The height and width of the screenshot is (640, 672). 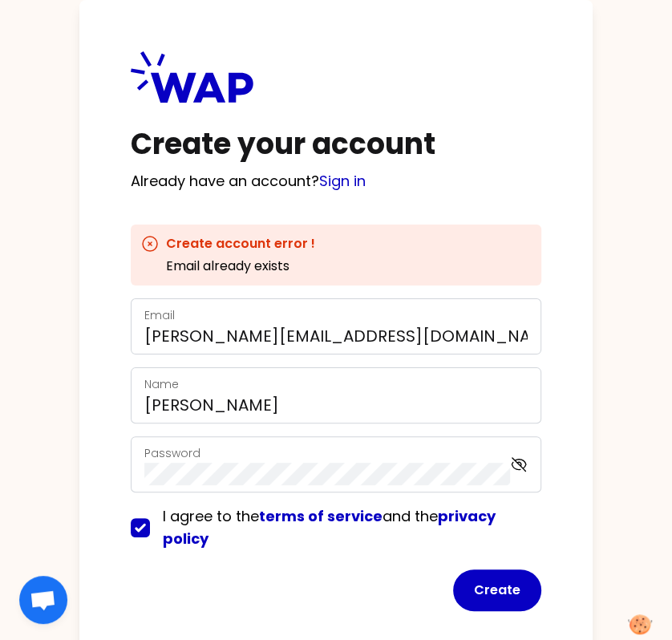 I want to click on h1: Create your account, so click(x=336, y=144).